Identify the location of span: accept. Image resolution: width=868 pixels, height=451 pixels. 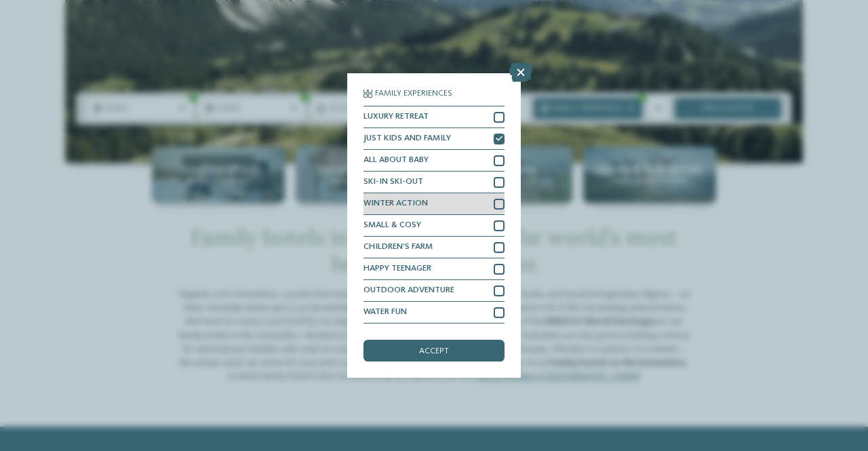
(434, 351).